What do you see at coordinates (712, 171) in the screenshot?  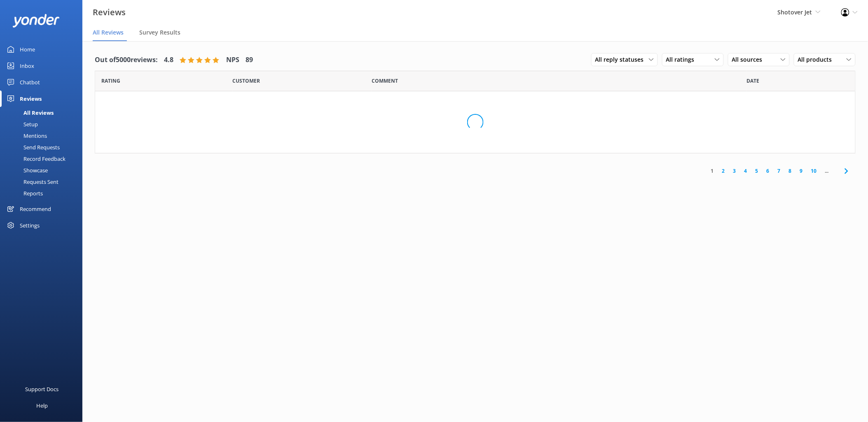 I see `a: 1` at bounding box center [712, 171].